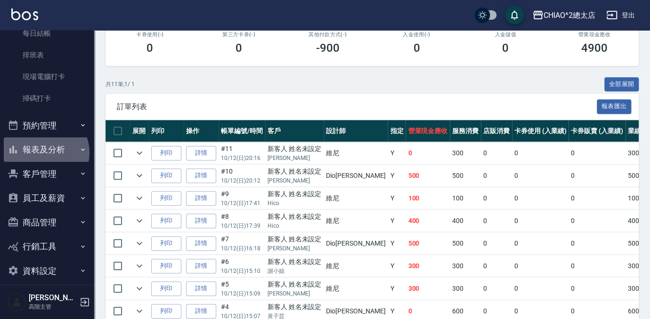 This screenshot has height=319, width=650. I want to click on th: 卡券販賣 (入業績), so click(597, 131).